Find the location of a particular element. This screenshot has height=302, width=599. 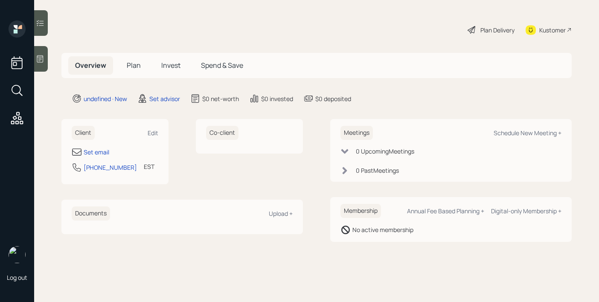

span: Spend & Save is located at coordinates (222, 65).